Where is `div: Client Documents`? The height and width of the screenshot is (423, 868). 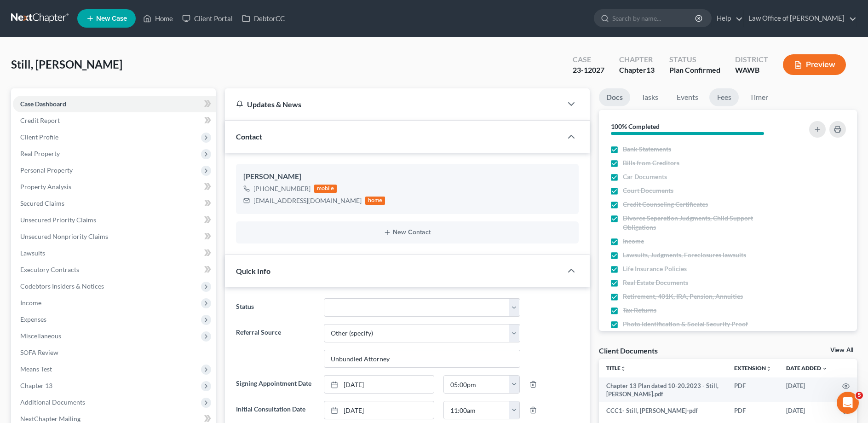
div: Client Documents is located at coordinates (628, 350).